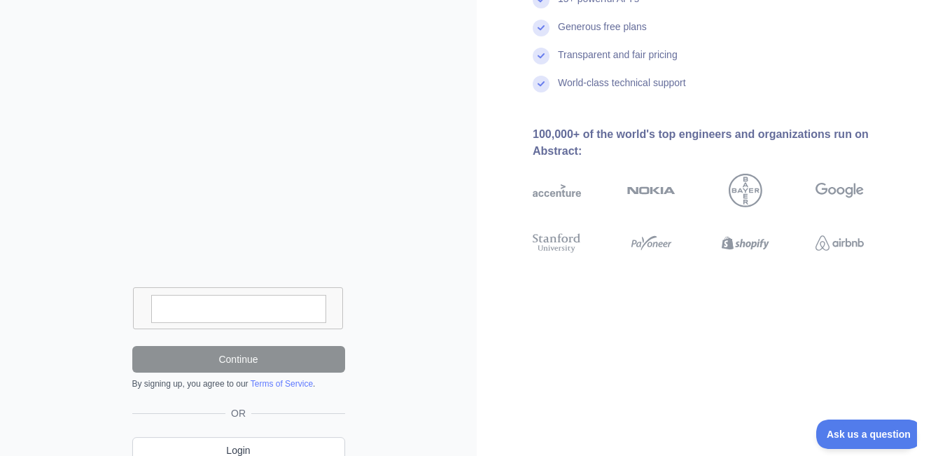 This screenshot has width=931, height=456. Describe the element at coordinates (281, 384) in the screenshot. I see `a: Terms of Service` at that location.